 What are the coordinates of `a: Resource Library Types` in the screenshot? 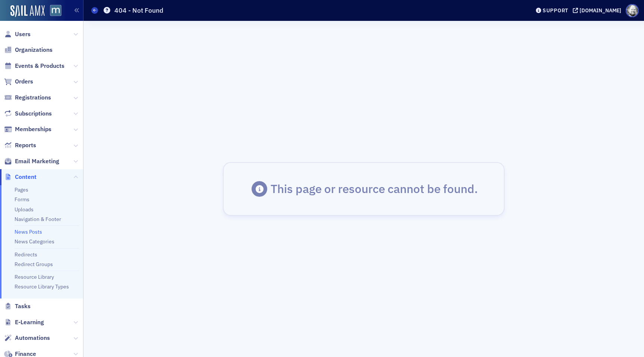 It's located at (41, 286).